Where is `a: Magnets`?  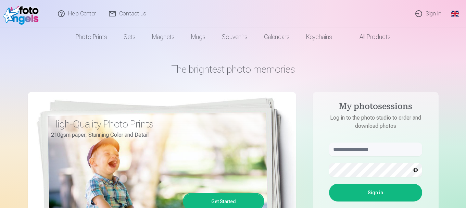 a: Magnets is located at coordinates (163, 37).